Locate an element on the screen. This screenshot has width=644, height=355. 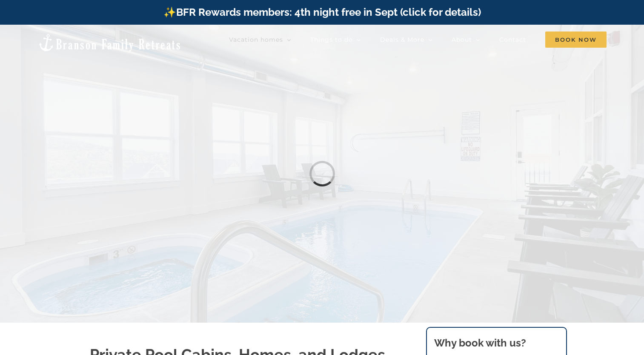
a: Deals & More is located at coordinates (406, 39).